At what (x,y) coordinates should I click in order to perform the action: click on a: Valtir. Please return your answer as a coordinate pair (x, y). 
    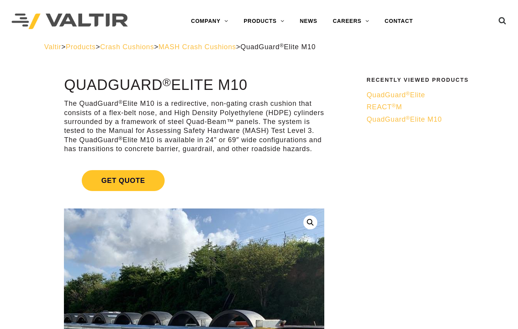
    Looking at the image, I should click on (53, 47).